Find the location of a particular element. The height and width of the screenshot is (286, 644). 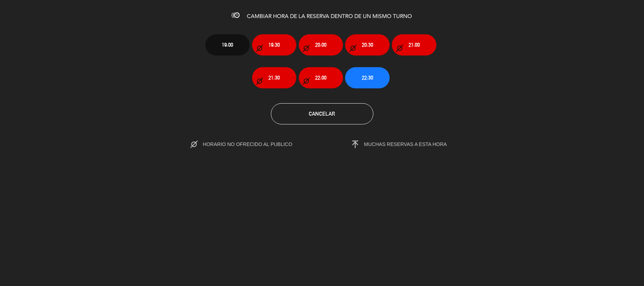

button: Cancelar is located at coordinates (322, 114).